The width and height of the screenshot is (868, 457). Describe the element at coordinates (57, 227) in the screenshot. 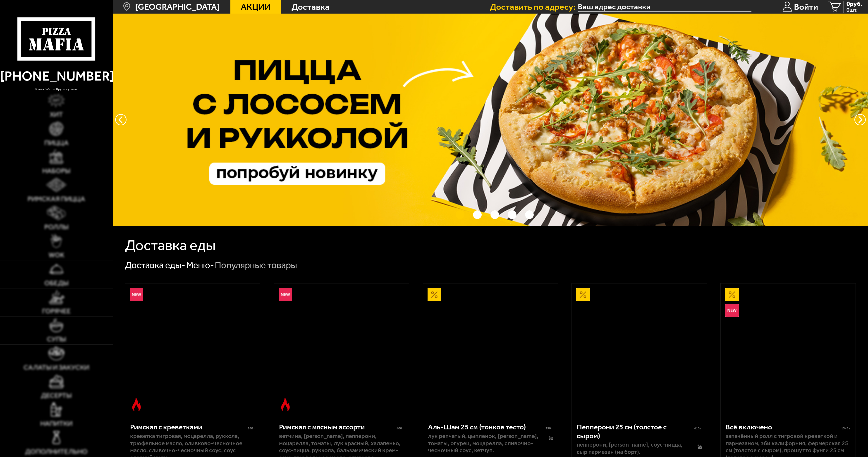

I see `span: Роллы` at that location.